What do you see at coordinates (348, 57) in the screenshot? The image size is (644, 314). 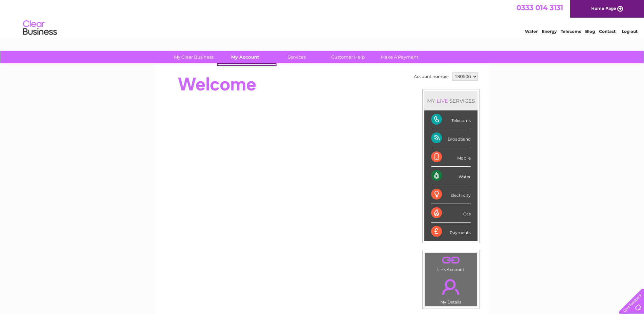 I see `a: Customer Help` at bounding box center [348, 57].